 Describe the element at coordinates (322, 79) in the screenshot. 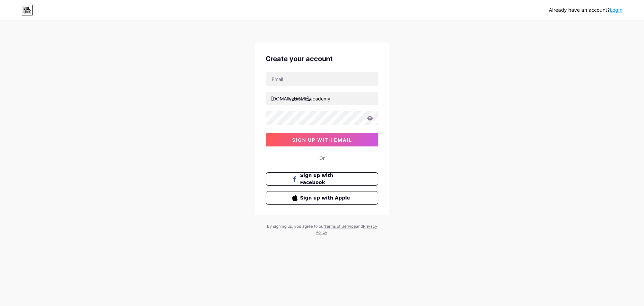

I see `input: Email` at that location.